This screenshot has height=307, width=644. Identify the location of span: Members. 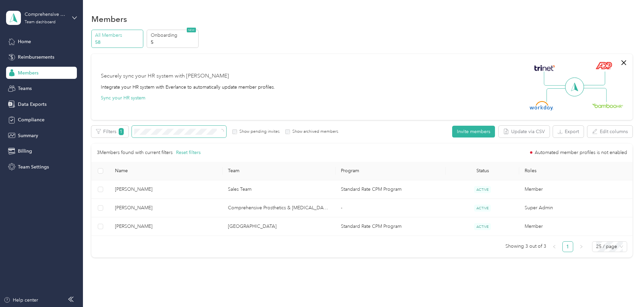
(28, 72).